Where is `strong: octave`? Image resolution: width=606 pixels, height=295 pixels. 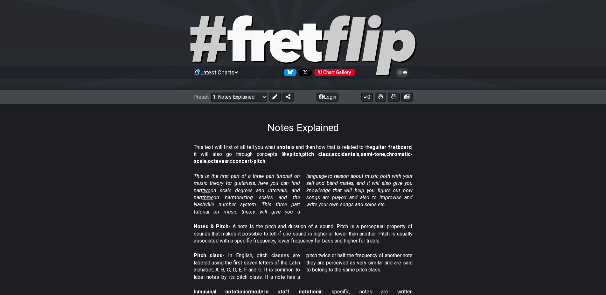
strong: octave is located at coordinates (216, 161).